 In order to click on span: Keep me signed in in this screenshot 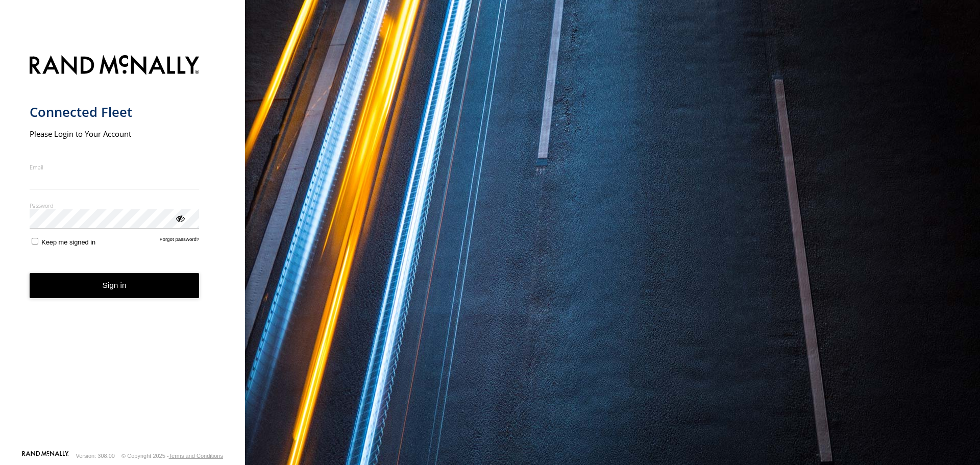, I will do `click(68, 242)`.